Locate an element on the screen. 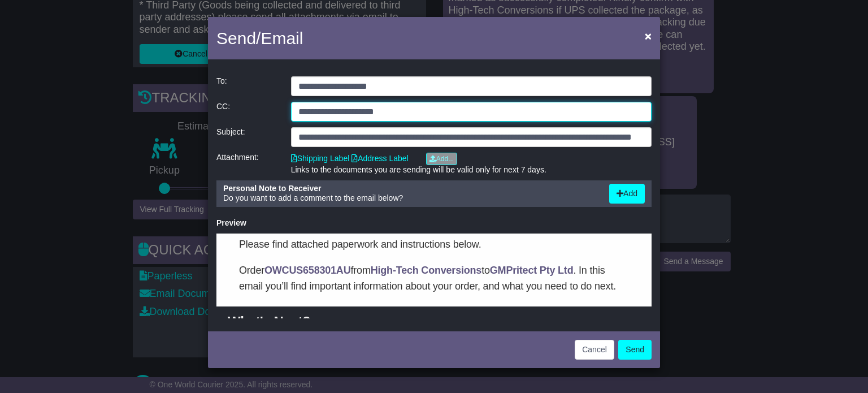  strong: OWCUS658301AU is located at coordinates (91, 37).